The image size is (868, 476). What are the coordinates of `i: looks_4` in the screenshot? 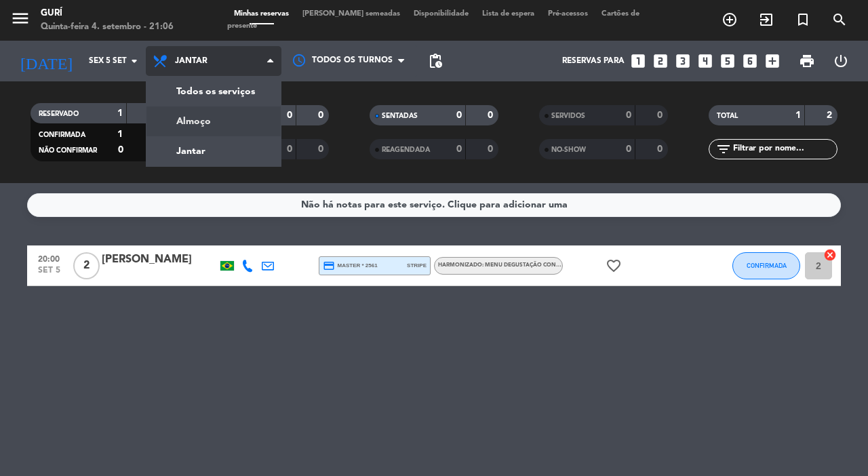 It's located at (705, 61).